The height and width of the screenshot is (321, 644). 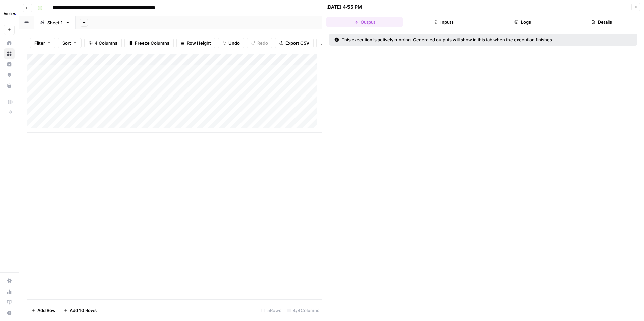 I want to click on span: Export CSV, so click(x=297, y=43).